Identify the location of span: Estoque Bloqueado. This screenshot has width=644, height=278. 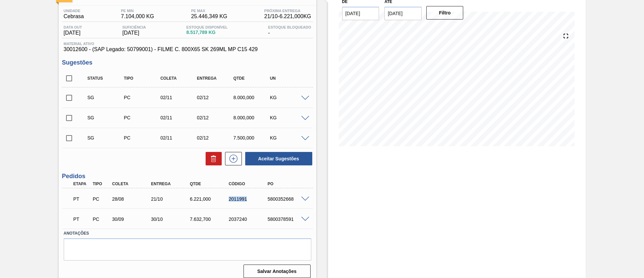
(290, 27).